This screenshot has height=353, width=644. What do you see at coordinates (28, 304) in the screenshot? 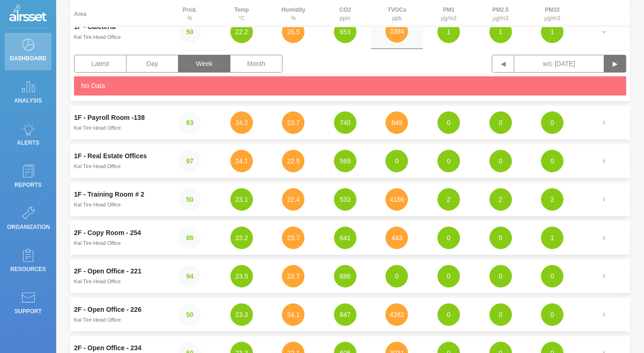
I see `a: Support` at bounding box center [28, 304].